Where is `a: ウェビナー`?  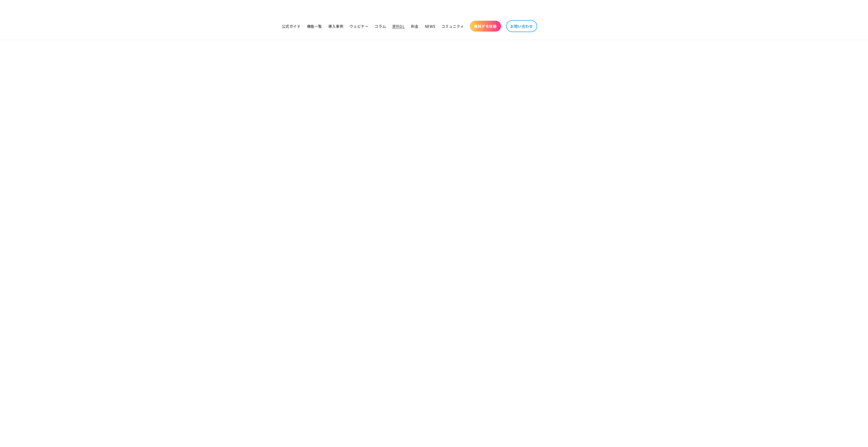 a: ウェビナー is located at coordinates (359, 26).